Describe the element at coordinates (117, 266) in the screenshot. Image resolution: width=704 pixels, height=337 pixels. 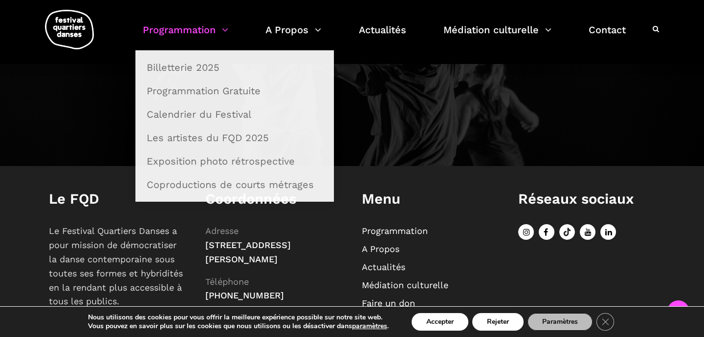
I see `p: Le Festival Quartiers Danses a pour mission de démocratiser la danse contemporaine sous toutes se...` at that location.